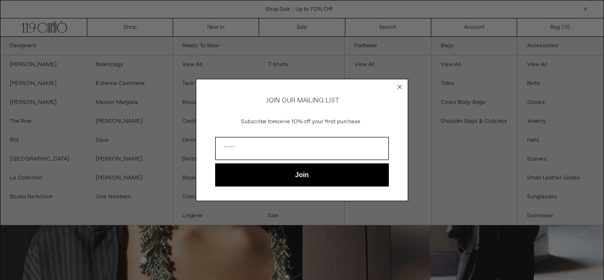 The image size is (604, 280). Describe the element at coordinates (302, 101) in the screenshot. I see `span: JOIN OUR MAILING LIST` at that location.